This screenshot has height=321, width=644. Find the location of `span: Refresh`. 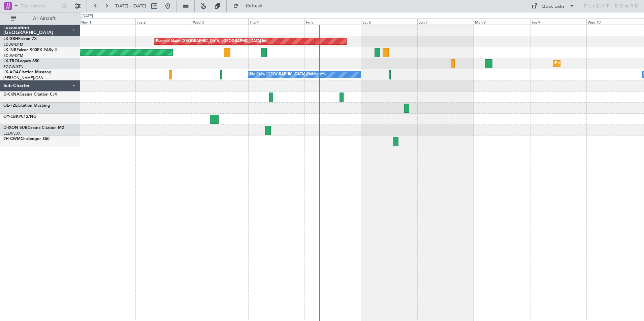

span: Refresh is located at coordinates (254, 6).